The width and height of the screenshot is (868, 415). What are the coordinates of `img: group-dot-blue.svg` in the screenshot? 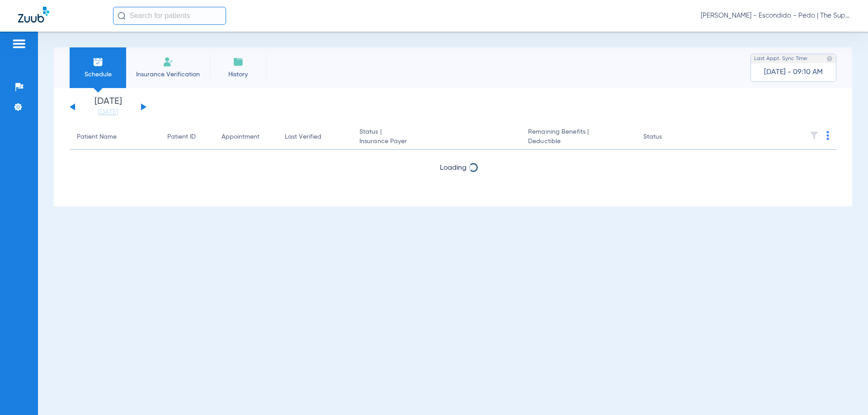 It's located at (828, 136).